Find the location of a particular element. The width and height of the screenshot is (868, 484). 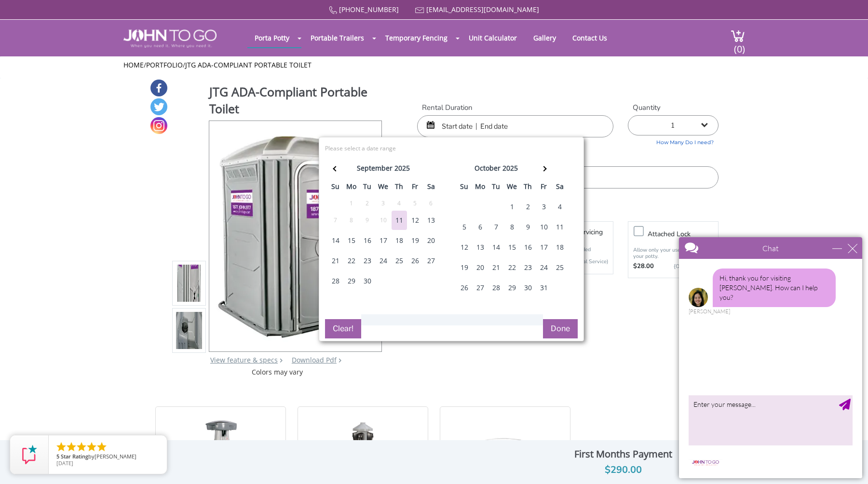

button: Done is located at coordinates (561, 329).